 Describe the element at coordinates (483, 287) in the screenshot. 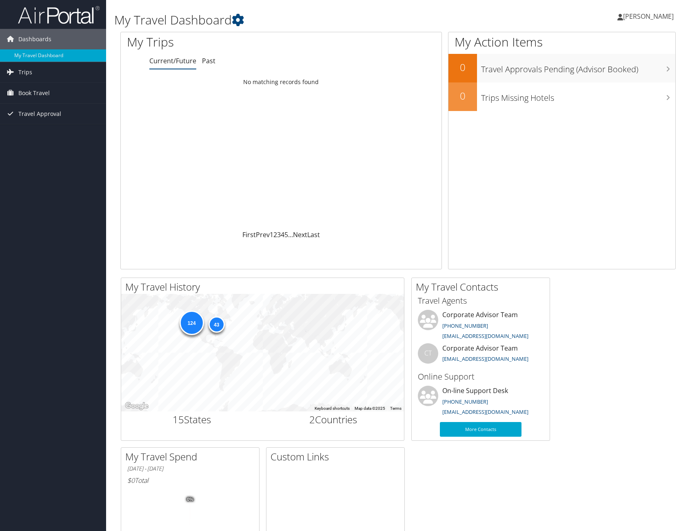

I see `h2: My Travel Contacts` at that location.